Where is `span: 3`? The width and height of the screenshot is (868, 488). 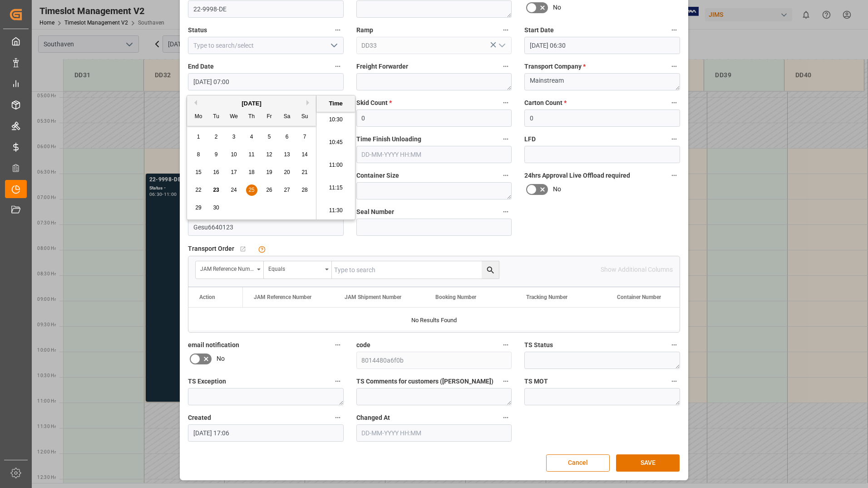
span: 3 is located at coordinates (233, 137).